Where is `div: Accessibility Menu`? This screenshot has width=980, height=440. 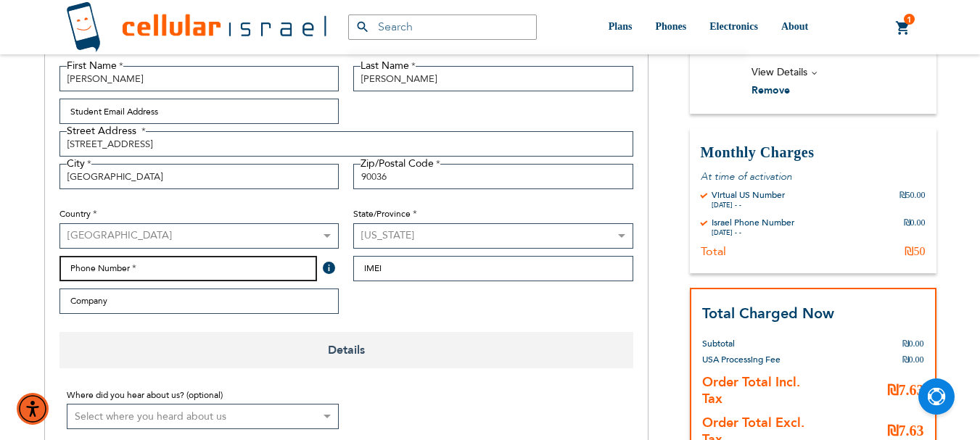
div: Accessibility Menu is located at coordinates (32, 410).